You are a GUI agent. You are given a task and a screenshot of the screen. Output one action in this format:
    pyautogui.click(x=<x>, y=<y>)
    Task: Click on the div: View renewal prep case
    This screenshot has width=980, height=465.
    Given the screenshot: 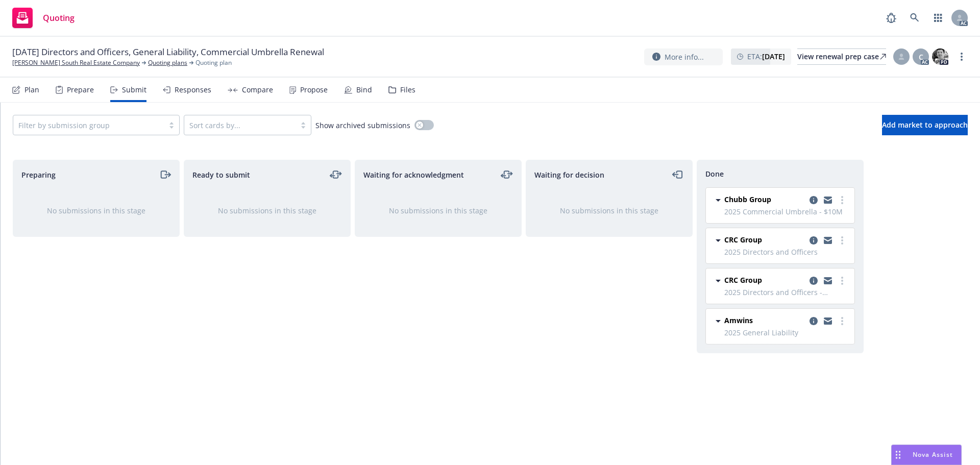 What is the action you would take?
    pyautogui.click(x=842, y=57)
    